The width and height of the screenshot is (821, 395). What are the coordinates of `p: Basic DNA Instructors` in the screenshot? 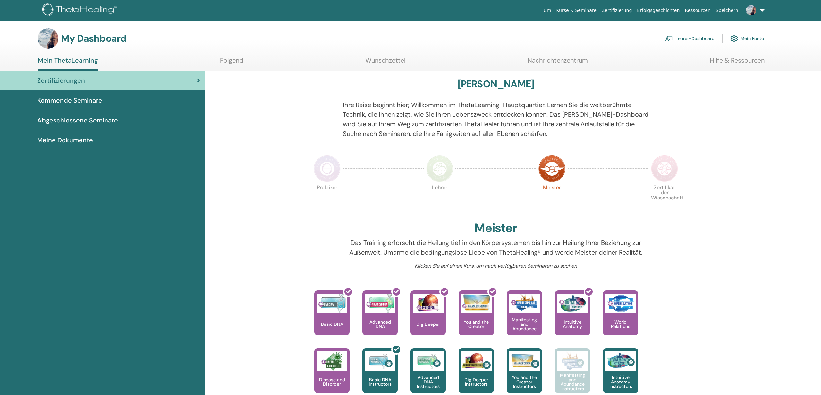 It's located at (380, 382).